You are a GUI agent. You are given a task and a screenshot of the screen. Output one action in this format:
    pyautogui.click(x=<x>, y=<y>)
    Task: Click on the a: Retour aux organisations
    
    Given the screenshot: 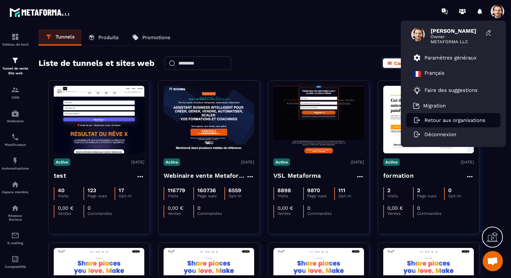 What is the action you would take?
    pyautogui.click(x=449, y=120)
    